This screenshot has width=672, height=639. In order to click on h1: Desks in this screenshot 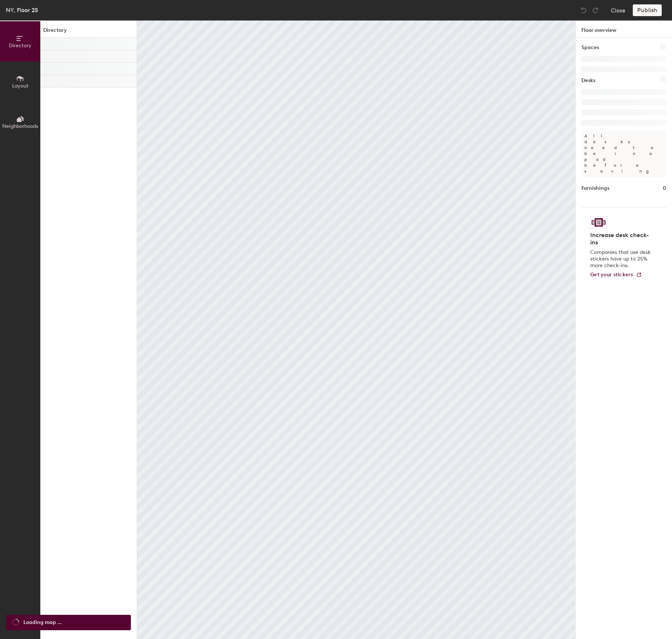, I will do `click(588, 81)`.